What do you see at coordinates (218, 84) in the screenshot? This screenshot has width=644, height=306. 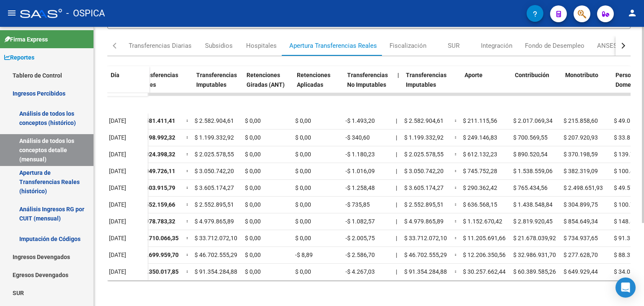 I see `datatable-header-cell: Transferencias Imputables` at bounding box center [218, 84].